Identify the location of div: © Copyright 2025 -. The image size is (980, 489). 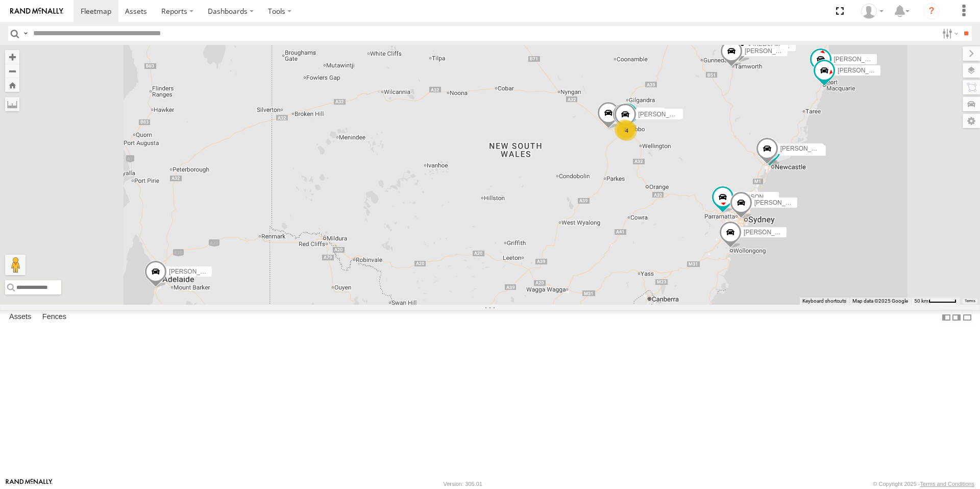
(923, 484).